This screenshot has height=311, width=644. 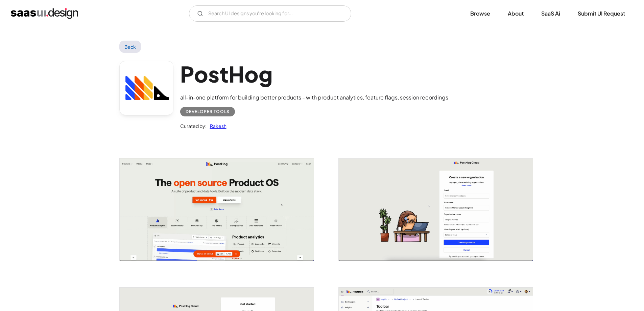 What do you see at coordinates (45, 14) in the screenshot?
I see `a: home` at bounding box center [45, 14].